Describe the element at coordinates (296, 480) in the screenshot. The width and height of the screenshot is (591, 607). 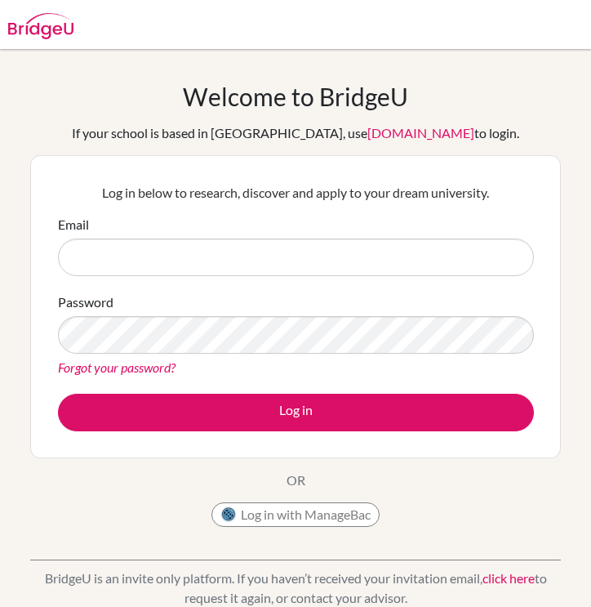
I see `p: OR` at that location.